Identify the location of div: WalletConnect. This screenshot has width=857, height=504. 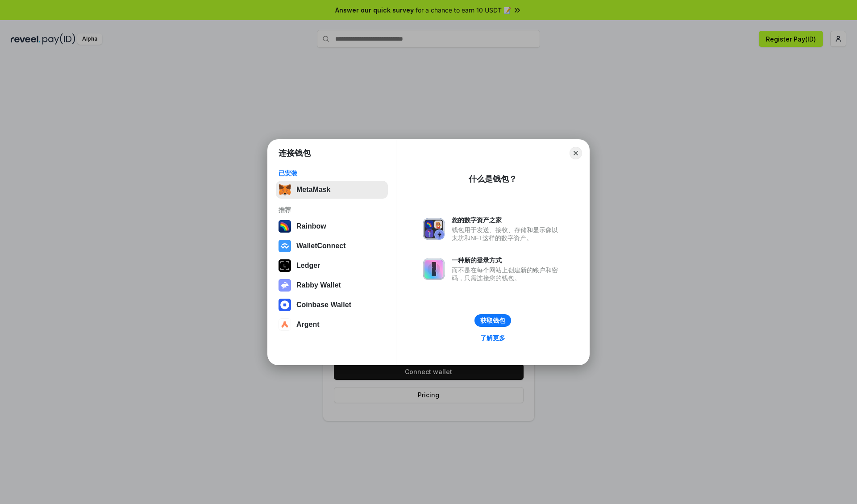
(320, 246).